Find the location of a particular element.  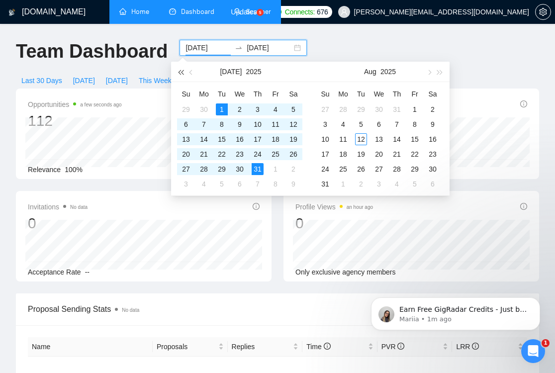

th: Proposals is located at coordinates (190, 346).